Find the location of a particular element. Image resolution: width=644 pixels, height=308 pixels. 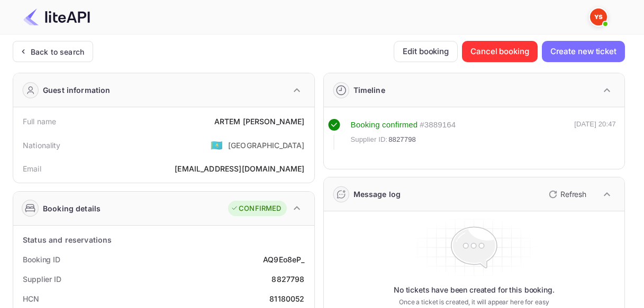

div: 81180052 is located at coordinates (287, 298).